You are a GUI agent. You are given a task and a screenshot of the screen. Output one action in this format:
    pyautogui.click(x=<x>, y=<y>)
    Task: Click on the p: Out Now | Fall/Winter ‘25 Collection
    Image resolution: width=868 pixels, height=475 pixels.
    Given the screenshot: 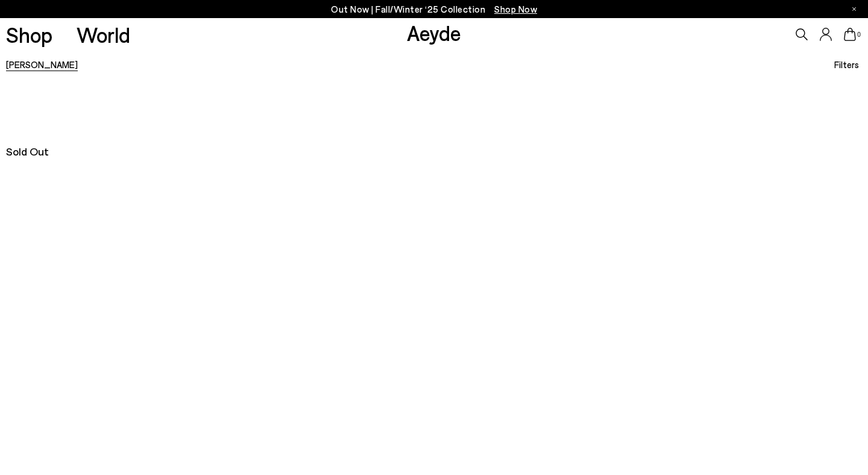 What is the action you would take?
    pyautogui.click(x=434, y=9)
    